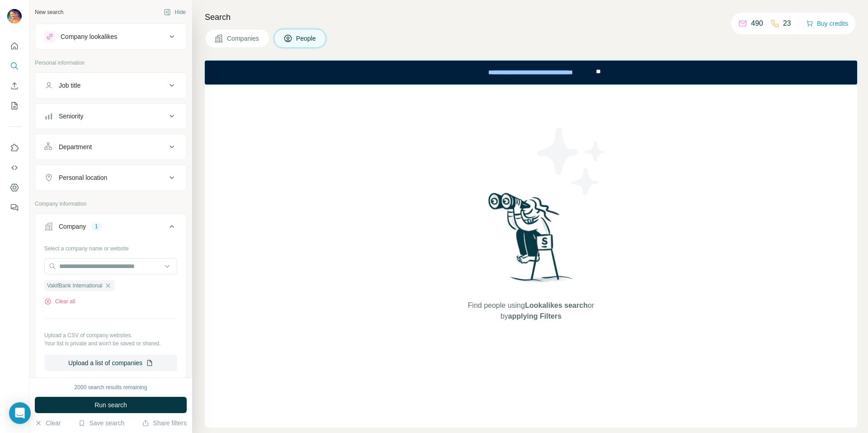  What do you see at coordinates (15, 187) in the screenshot?
I see `button: Dashboard` at bounding box center [15, 187].